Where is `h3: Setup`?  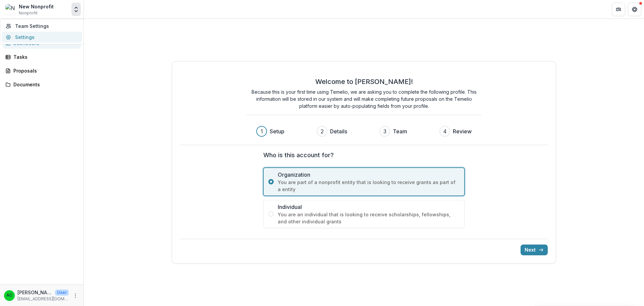
h3: Setup is located at coordinates (277, 131).